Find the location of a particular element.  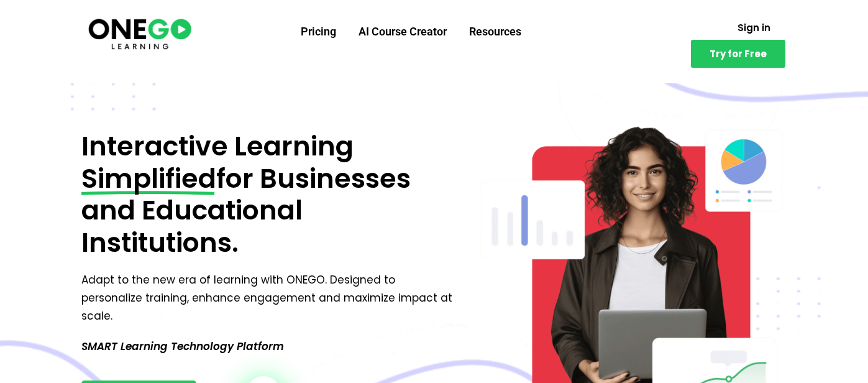

a: AI Course Creator is located at coordinates (402, 32).